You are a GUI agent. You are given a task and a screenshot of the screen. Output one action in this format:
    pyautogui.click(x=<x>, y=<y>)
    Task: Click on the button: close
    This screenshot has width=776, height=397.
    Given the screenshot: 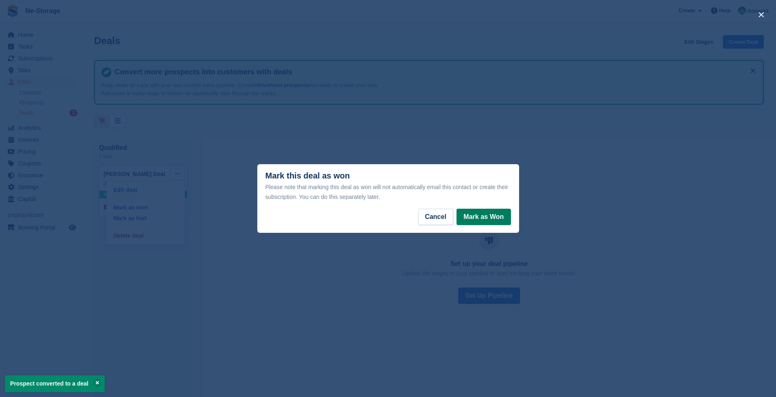 What is the action you would take?
    pyautogui.click(x=761, y=15)
    